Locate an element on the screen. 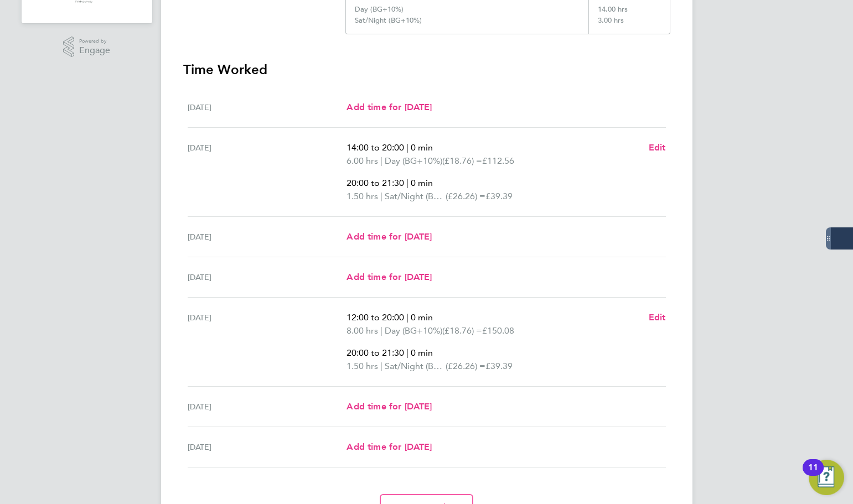 The image size is (853, 504). button: Open Resource Center, 11 new notifications is located at coordinates (826, 477).